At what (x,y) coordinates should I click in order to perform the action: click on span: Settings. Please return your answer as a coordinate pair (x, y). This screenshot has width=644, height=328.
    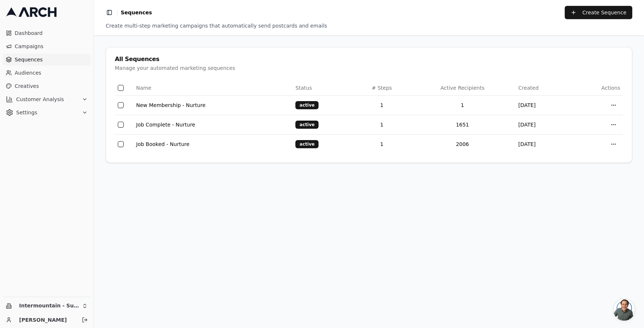
    Looking at the image, I should click on (47, 113).